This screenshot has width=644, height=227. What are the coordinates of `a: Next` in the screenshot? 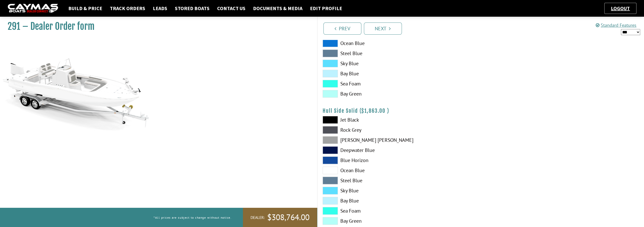 It's located at (383, 29).